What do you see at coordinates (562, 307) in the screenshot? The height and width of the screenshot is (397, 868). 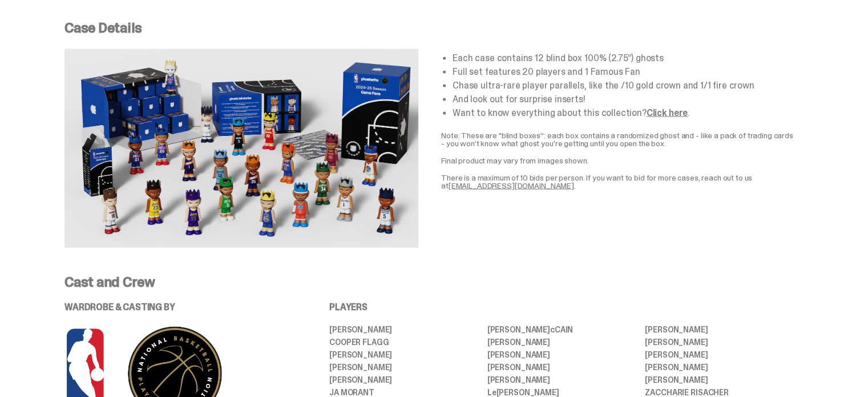 I see `p: PLAYERS` at bounding box center [562, 307].